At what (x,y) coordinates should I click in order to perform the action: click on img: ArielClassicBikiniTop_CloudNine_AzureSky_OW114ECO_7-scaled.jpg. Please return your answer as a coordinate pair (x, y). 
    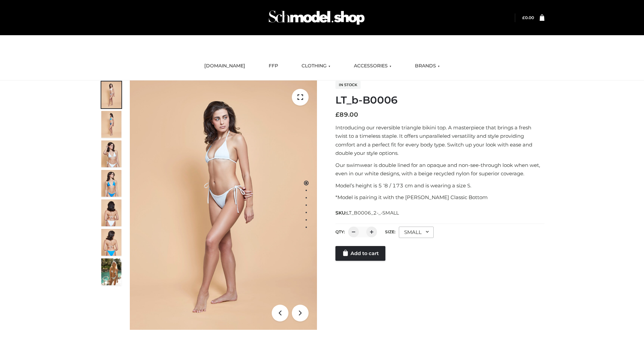
    Looking at the image, I should click on (111, 213).